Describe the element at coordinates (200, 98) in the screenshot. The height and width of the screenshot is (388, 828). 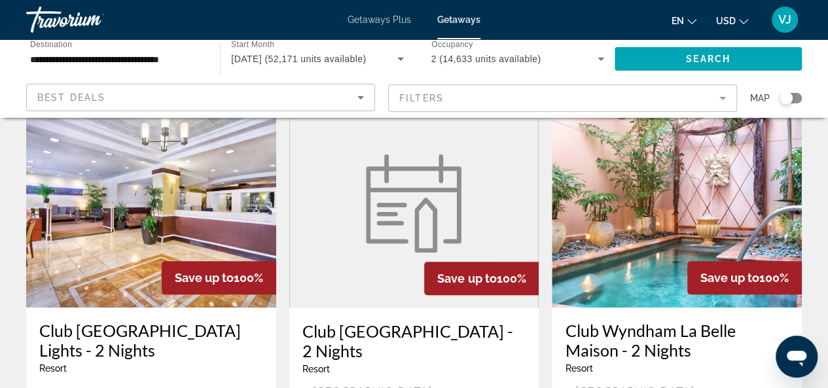
I see `mat-select: Sort by` at that location.